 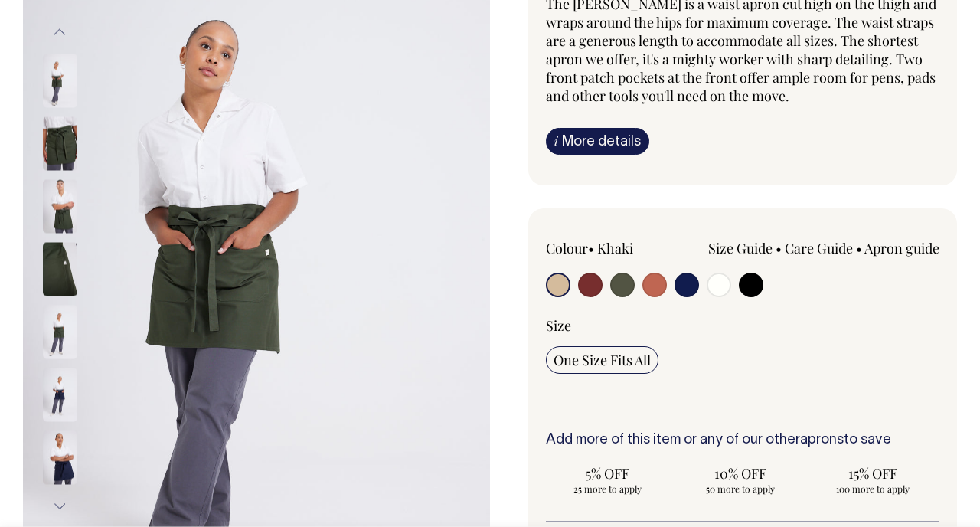 I want to click on span: 25 more to apply, so click(x=607, y=489).